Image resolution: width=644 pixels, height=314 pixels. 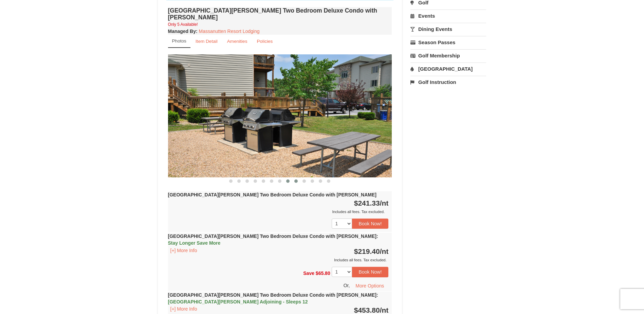 What do you see at coordinates (448, 42) in the screenshot?
I see `a: Season Passes` at bounding box center [448, 42].